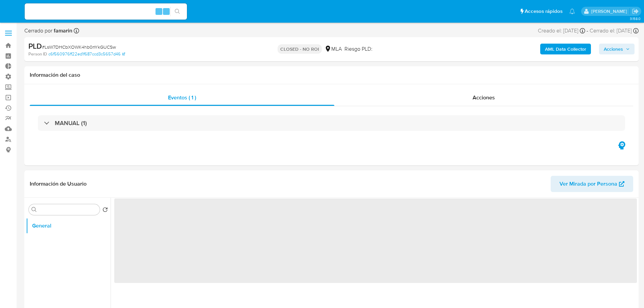 The width and height of the screenshot is (644, 308). What do you see at coordinates (68, 210) in the screenshot?
I see `input: Buscar` at bounding box center [68, 210].